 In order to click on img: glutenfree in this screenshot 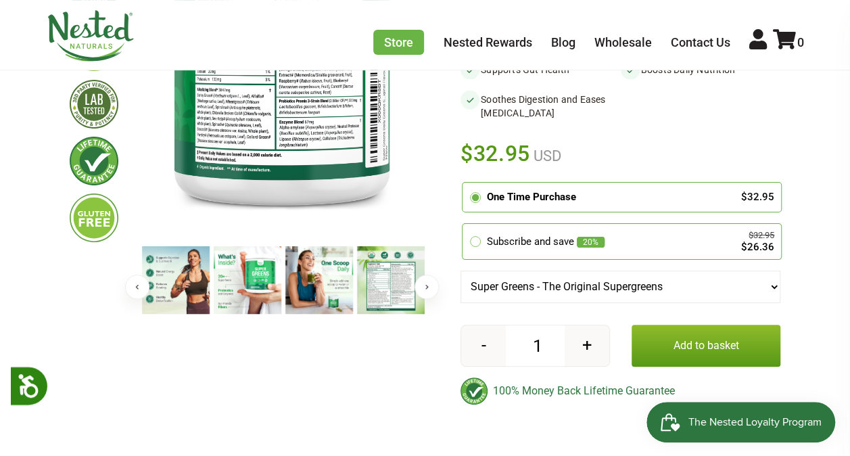, I will do `click(94, 218)`.